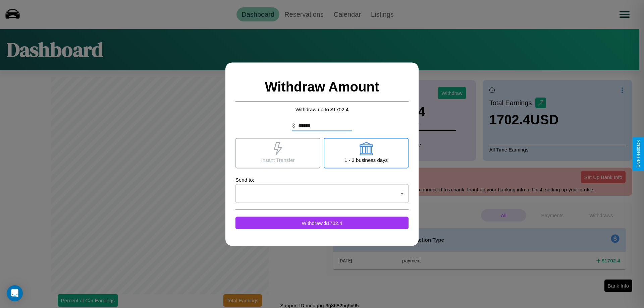 This screenshot has width=644, height=308. Describe the element at coordinates (366, 160) in the screenshot. I see `p: 1 - 3 business days` at that location.